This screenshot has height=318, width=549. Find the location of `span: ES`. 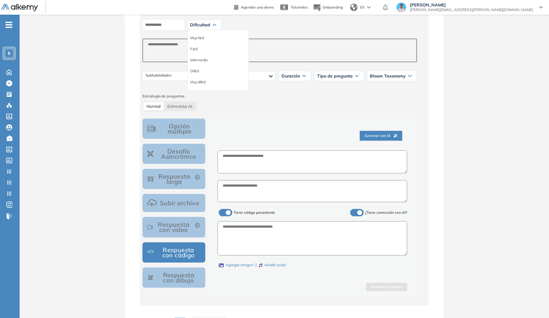

span: ES is located at coordinates (362, 7).